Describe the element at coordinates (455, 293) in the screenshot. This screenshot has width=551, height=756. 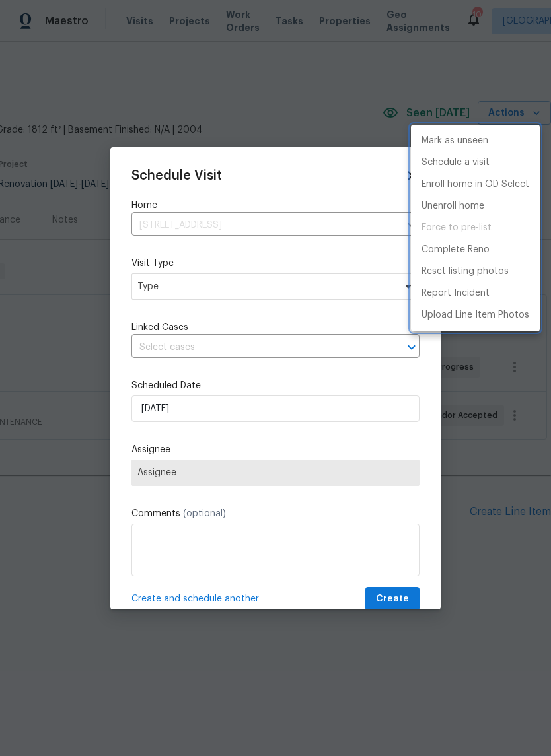
I see `p: Report Incident` at that location.